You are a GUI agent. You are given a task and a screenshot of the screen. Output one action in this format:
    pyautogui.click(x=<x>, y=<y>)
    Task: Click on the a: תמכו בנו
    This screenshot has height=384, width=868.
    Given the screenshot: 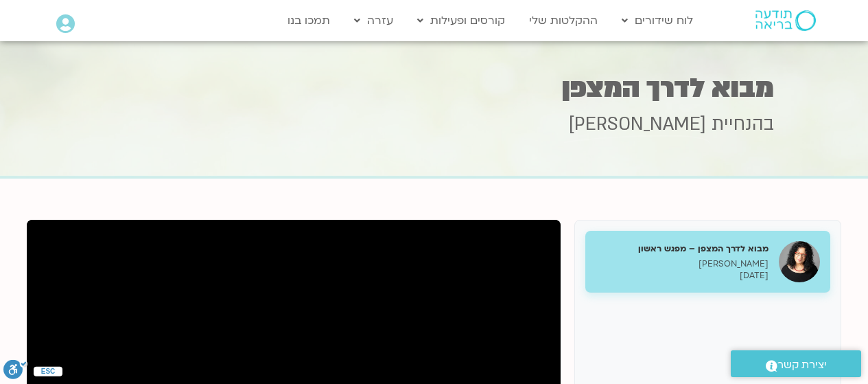 What is the action you would take?
    pyautogui.click(x=309, y=20)
    